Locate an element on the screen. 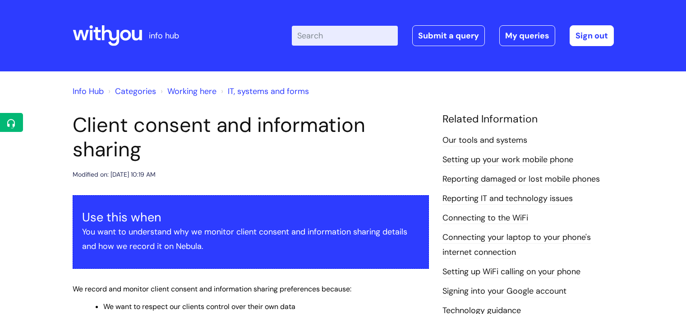 Image resolution: width=686 pixels, height=314 pixels. li: Working here is located at coordinates (187, 91).